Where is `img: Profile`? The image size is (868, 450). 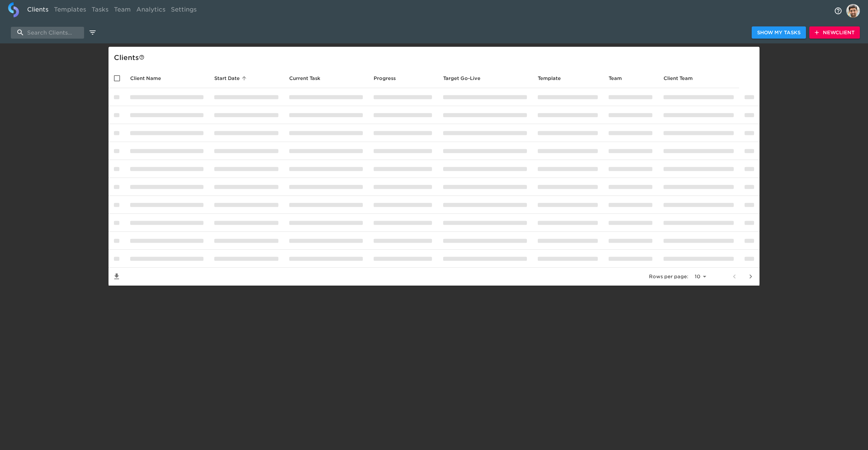
img: Profile is located at coordinates (853, 11).